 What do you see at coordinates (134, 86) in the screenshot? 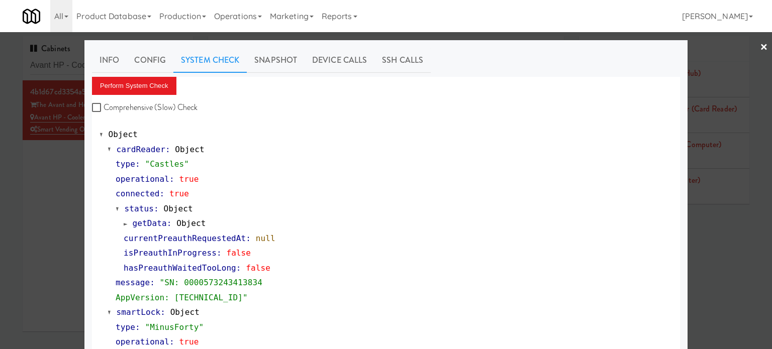
I see `button: Perform System Check` at bounding box center [134, 86].